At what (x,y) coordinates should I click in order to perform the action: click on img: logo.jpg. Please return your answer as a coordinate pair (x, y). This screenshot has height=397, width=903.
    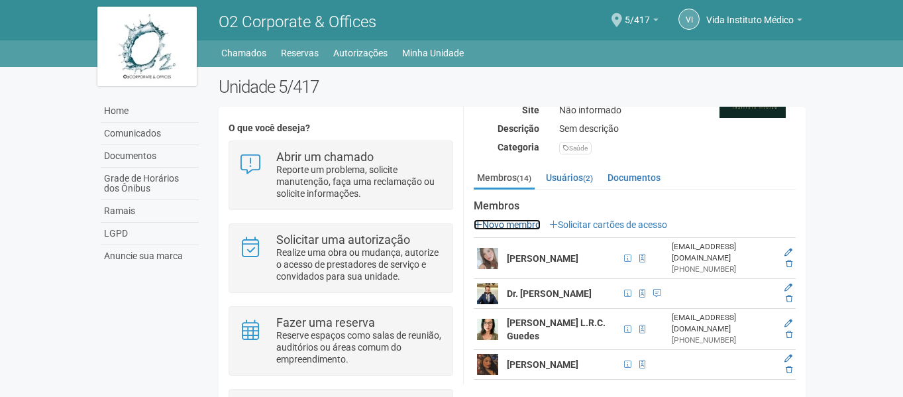
    Looking at the image, I should click on (147, 46).